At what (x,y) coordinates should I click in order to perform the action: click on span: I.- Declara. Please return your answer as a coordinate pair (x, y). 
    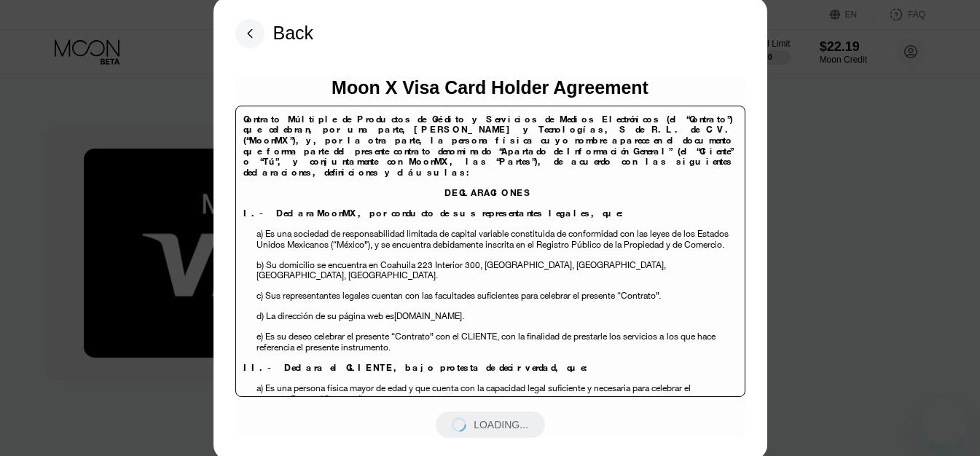
    Looking at the image, I should click on (280, 213).